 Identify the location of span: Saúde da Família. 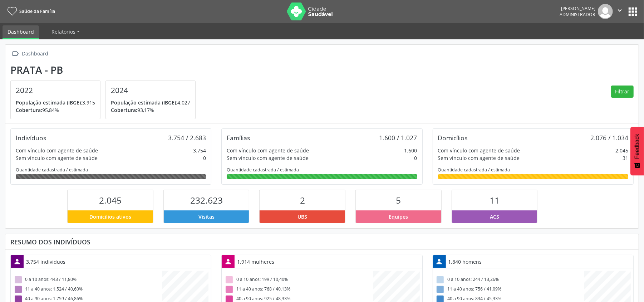
(37, 11).